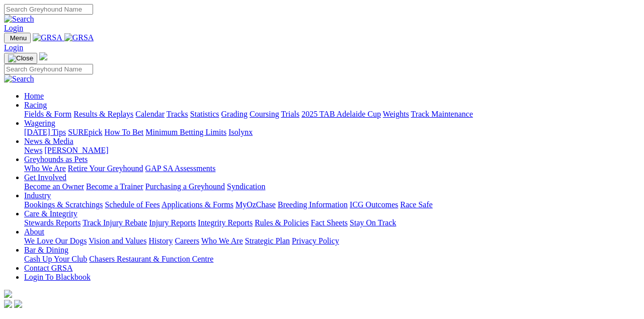  Describe the element at coordinates (332, 205) in the screenshot. I see `div: Industry` at that location.